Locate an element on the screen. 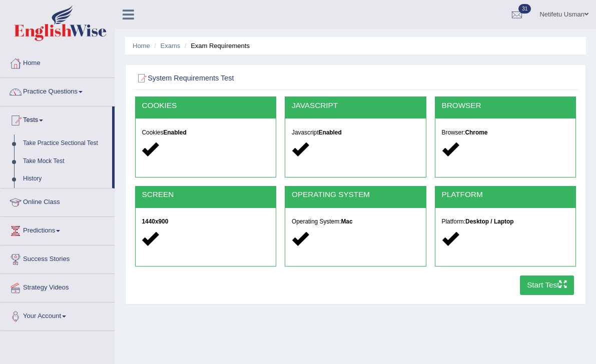 The width and height of the screenshot is (596, 364). h5: Browser: is located at coordinates (505, 133).